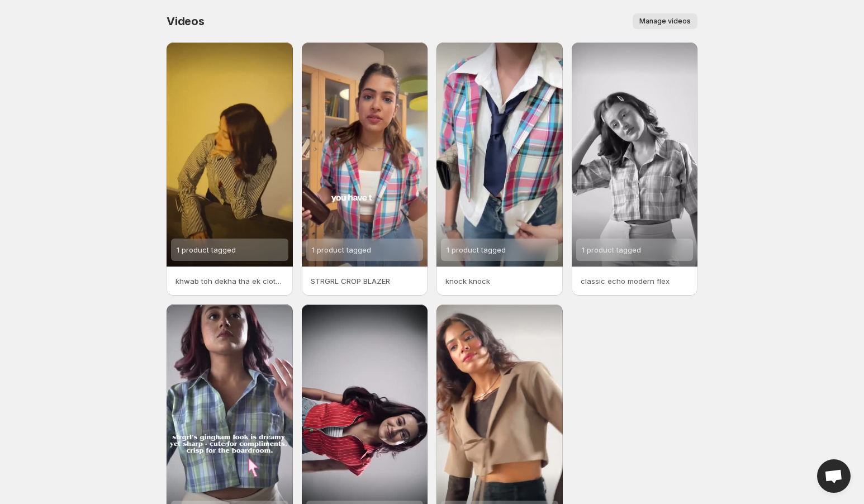  I want to click on button: Manage videos, so click(665, 21).